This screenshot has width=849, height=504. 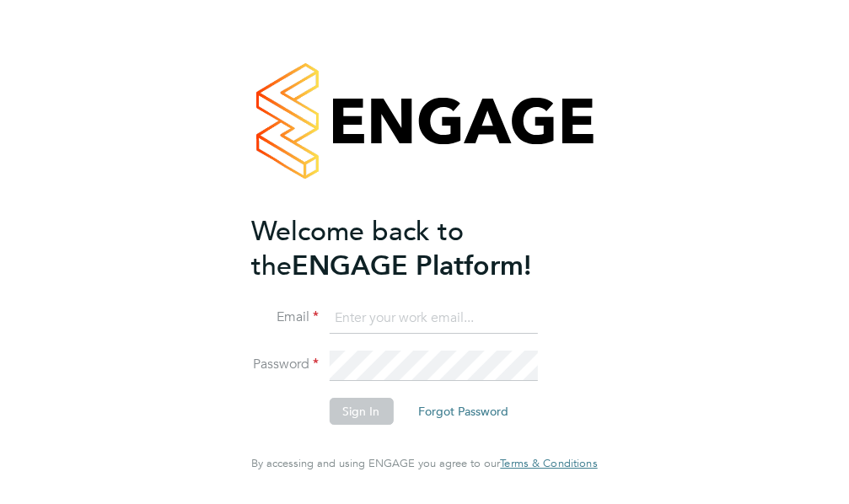 I want to click on a: Terms & Conditions, so click(x=548, y=464).